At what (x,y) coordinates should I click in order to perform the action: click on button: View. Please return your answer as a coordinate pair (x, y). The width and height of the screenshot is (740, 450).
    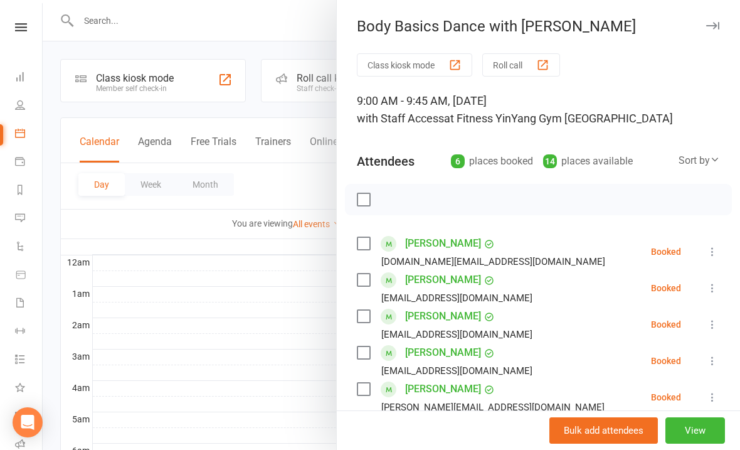
    Looking at the image, I should click on (695, 430).